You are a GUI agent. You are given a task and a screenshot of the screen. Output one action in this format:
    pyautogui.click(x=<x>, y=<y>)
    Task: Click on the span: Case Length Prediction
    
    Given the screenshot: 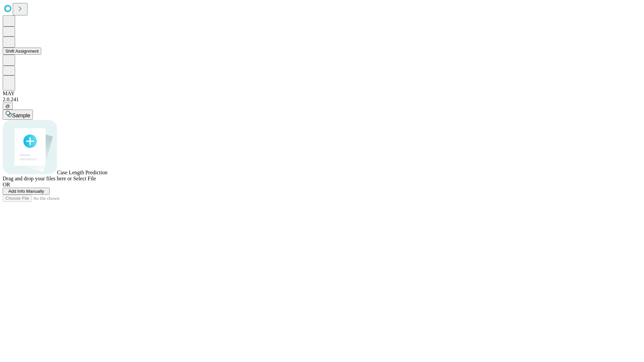 What is the action you would take?
    pyautogui.click(x=82, y=172)
    